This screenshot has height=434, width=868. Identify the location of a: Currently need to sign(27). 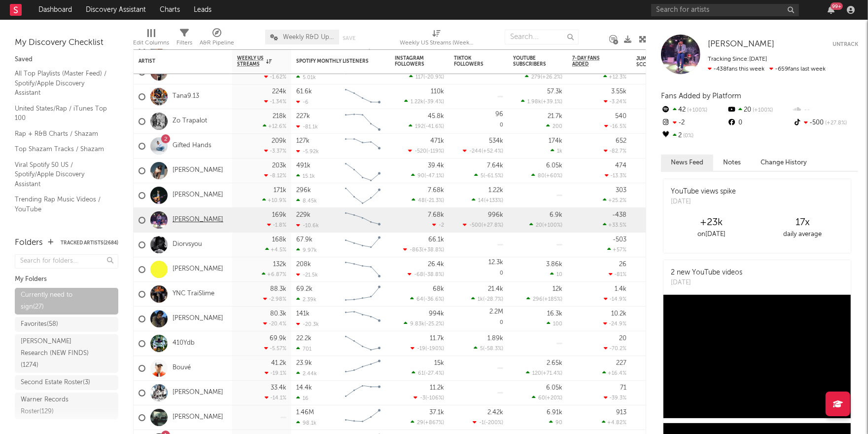
(66, 301).